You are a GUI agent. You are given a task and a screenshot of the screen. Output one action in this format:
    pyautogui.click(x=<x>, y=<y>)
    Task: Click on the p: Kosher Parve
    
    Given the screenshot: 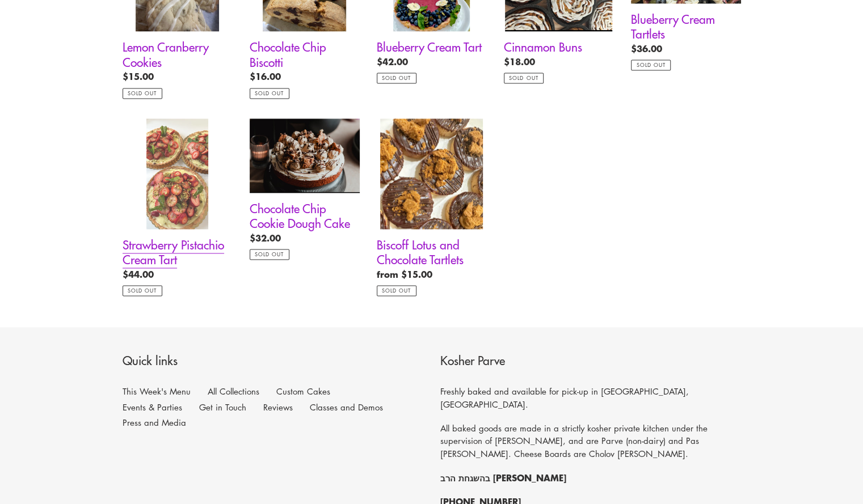 What is the action you would take?
    pyautogui.click(x=591, y=361)
    